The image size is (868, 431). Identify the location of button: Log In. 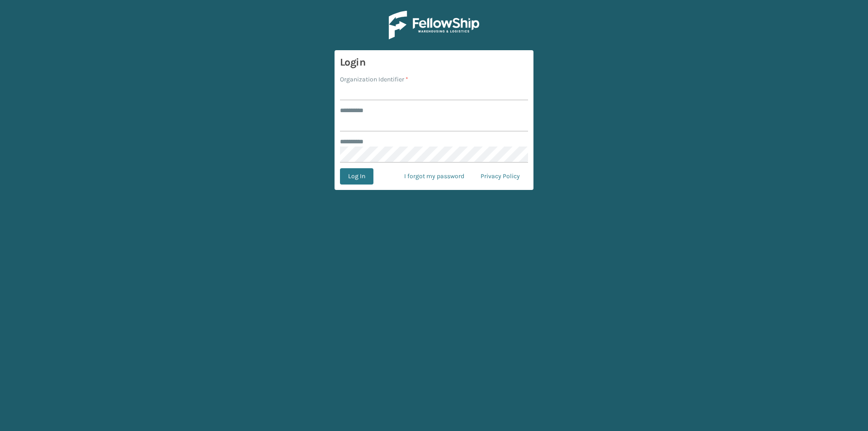
(357, 176).